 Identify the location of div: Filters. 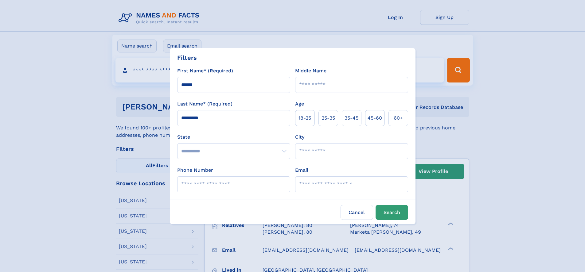
(187, 58).